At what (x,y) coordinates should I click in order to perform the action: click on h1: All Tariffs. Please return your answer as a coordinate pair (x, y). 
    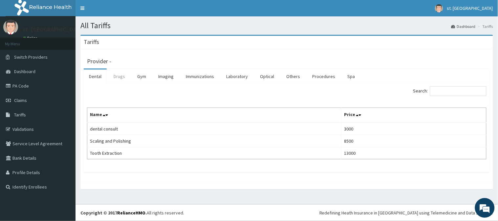
    Looking at the image, I should click on (286, 26).